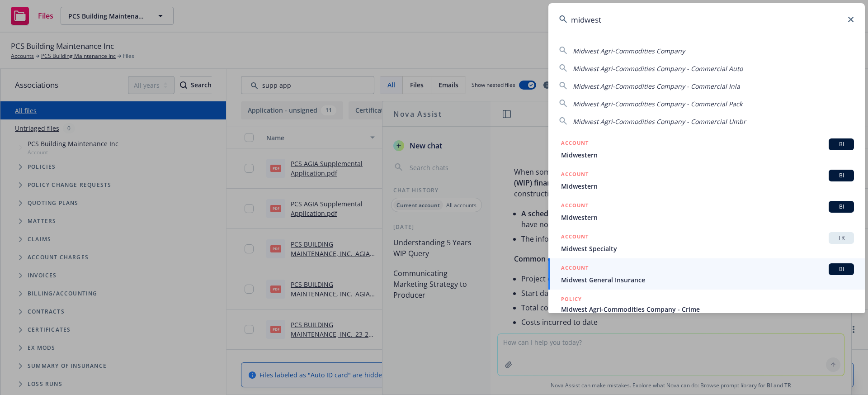 The height and width of the screenshot is (395, 868). Describe the element at coordinates (707, 309) in the screenshot. I see `span: Midwest Agri-Commodities Company - Crime` at that location.